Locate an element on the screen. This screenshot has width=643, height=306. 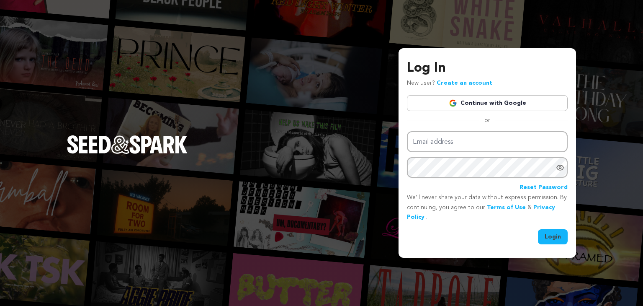
button: Login is located at coordinates (553, 237).